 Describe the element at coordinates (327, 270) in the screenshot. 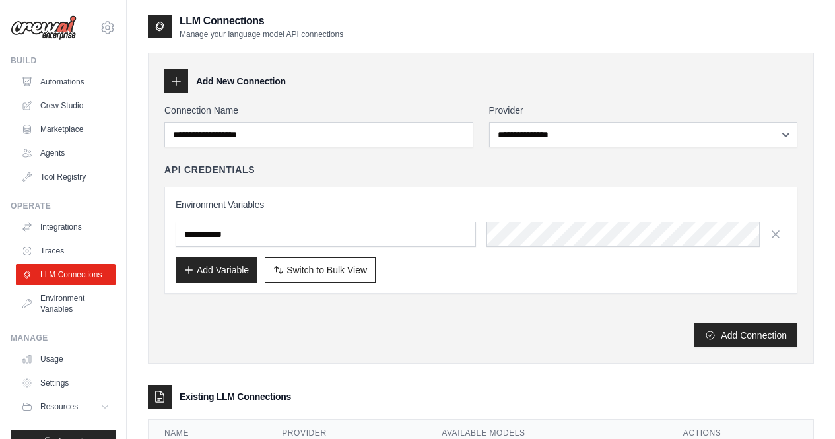

I see `span: Switch to Bulk View` at that location.